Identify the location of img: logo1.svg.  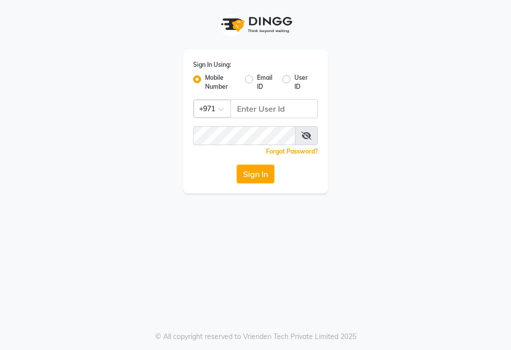
(256, 24).